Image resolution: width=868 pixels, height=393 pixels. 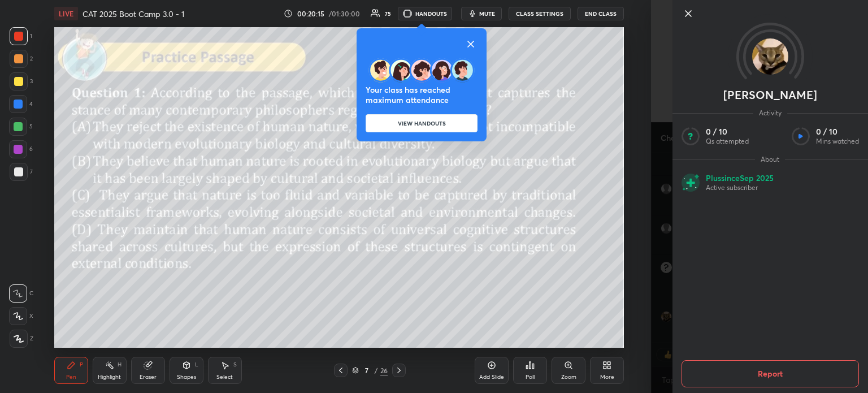 What do you see at coordinates (187, 377) in the screenshot?
I see `div: Shapes` at bounding box center [187, 377].